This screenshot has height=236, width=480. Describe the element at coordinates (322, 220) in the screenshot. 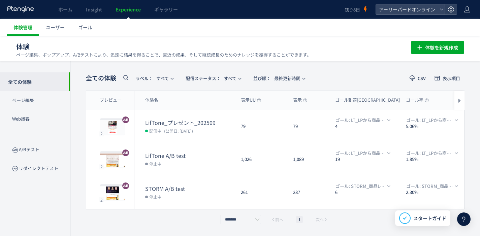

I see `button: 次へ` at that location.